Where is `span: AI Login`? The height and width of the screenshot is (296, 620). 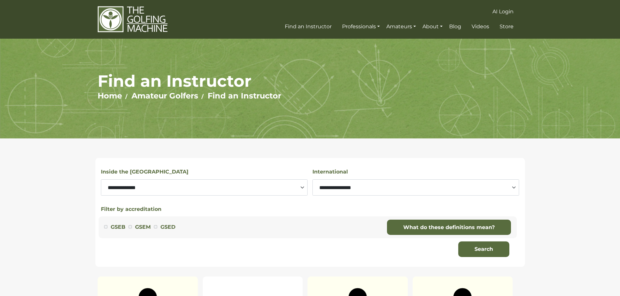
span: AI Login is located at coordinates (503, 11).